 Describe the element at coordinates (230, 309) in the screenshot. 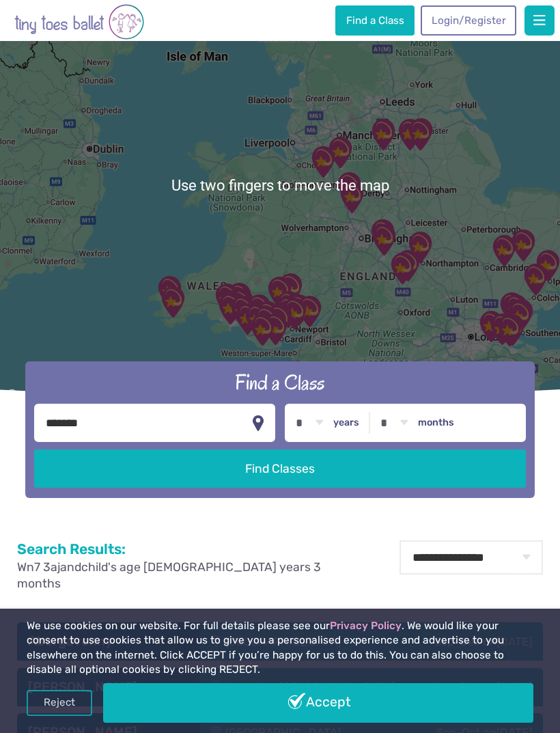

I see `div: Sketty Park Community Centre` at that location.